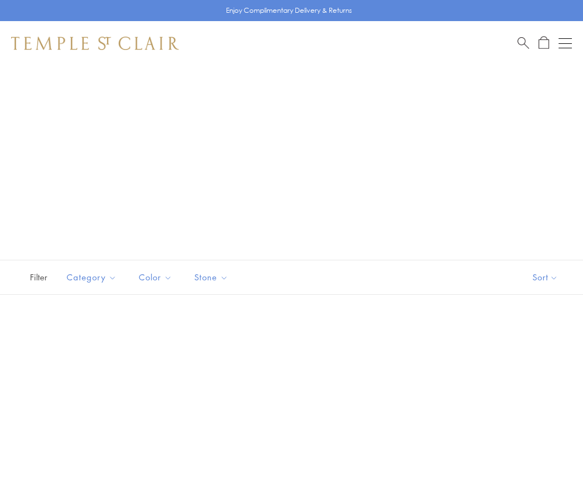 The image size is (583, 493). Describe the element at coordinates (545, 277) in the screenshot. I see `button: Show sort by` at that location.